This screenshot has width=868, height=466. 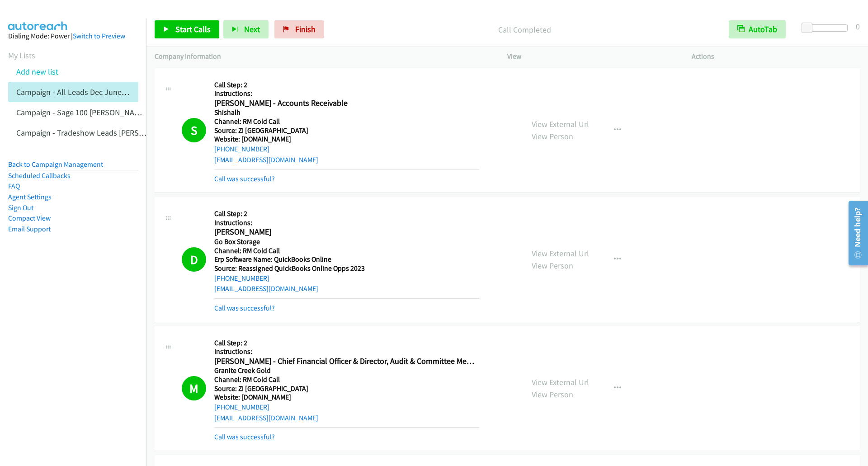 I want to click on a: Finish, so click(x=300, y=30).